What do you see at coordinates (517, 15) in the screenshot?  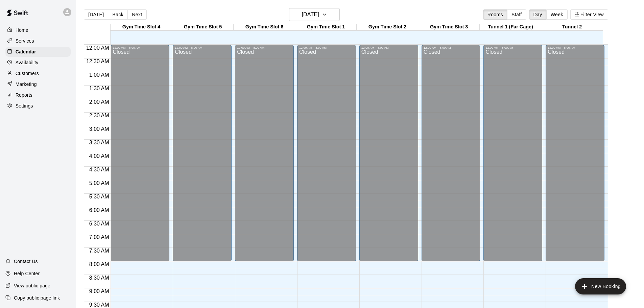 I see `button: Staff` at bounding box center [517, 15].